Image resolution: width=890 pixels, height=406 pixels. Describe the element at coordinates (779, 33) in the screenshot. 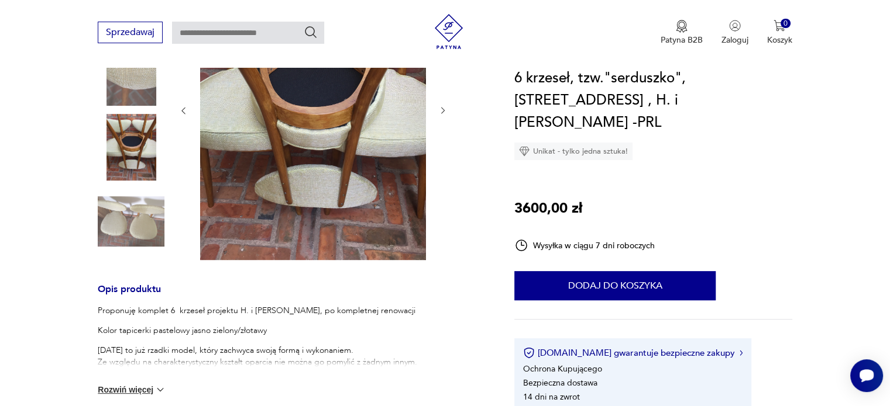

I see `button: 0Koszyk` at that location.